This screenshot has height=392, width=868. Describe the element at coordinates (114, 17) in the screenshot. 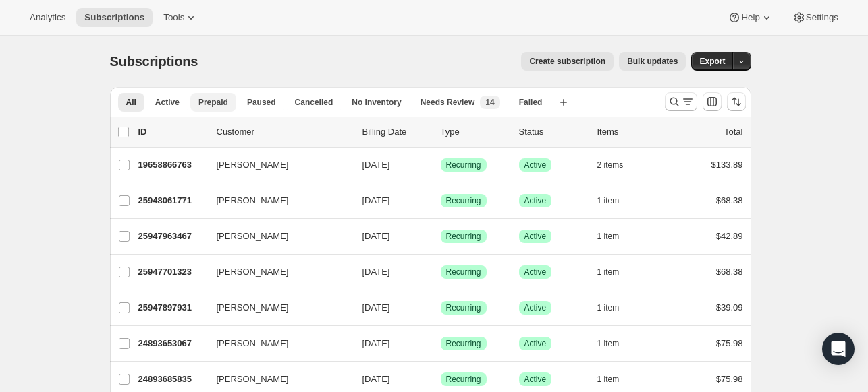

I see `button: Subscriptions` at that location.